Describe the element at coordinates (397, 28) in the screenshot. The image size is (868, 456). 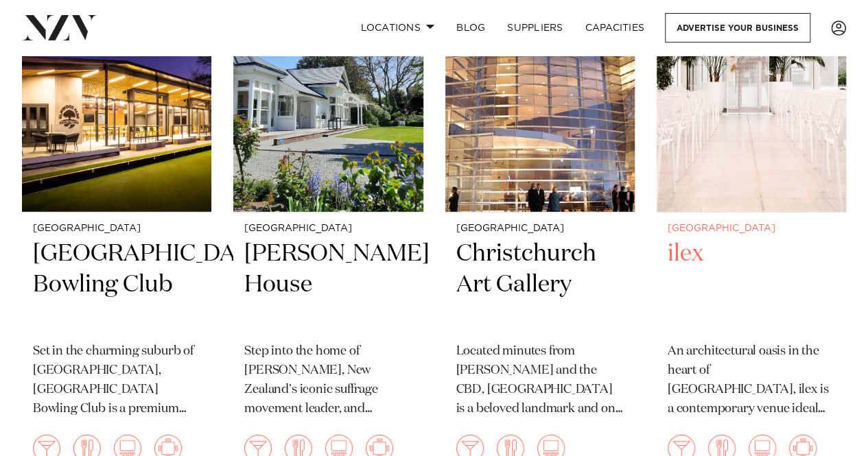
I see `a: Locations` at that location.